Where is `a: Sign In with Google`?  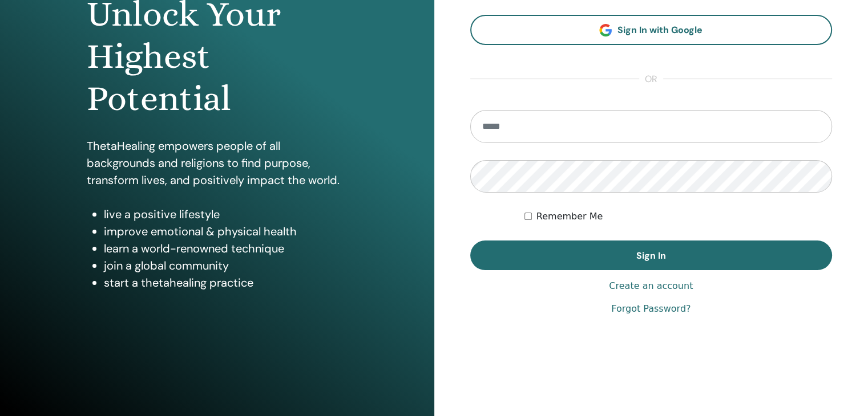
a: Sign In with Google is located at coordinates (651, 30).